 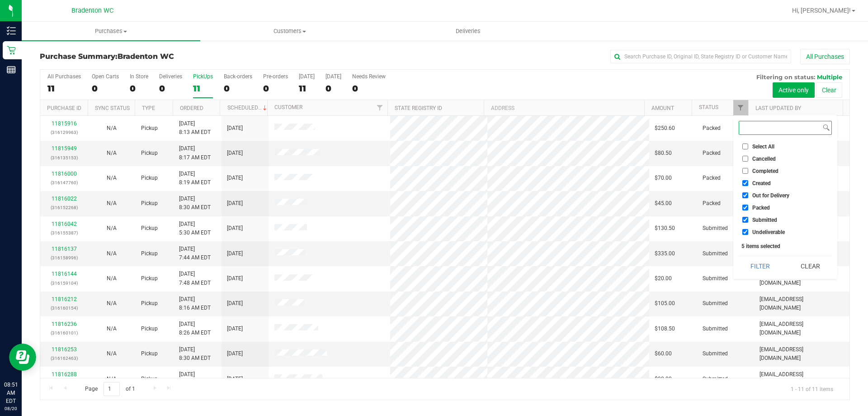 I want to click on span: Out for Delivery, so click(x=771, y=196).